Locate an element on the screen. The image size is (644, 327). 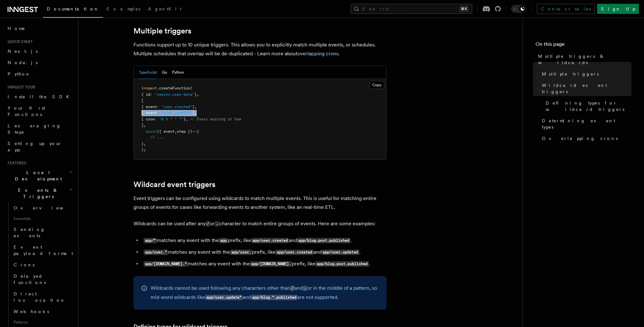
code: app/user.updated is located at coordinates (340, 252).